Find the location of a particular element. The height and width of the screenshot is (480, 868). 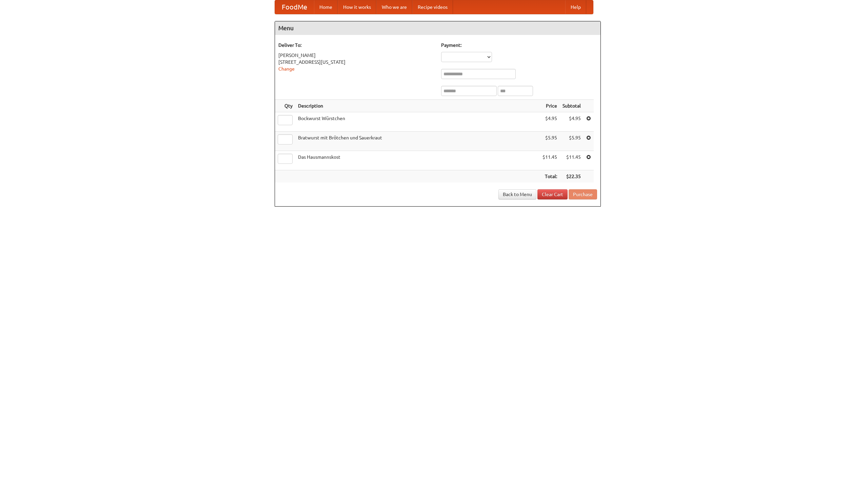

td: Bratwurst mit Brötchen und Sauerkraut is located at coordinates (417, 141).